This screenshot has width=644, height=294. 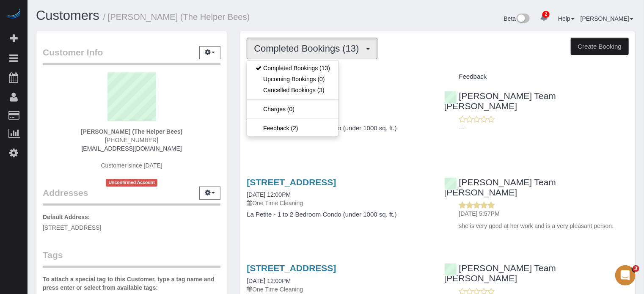 I want to click on legend: Customer Info, so click(x=131, y=56).